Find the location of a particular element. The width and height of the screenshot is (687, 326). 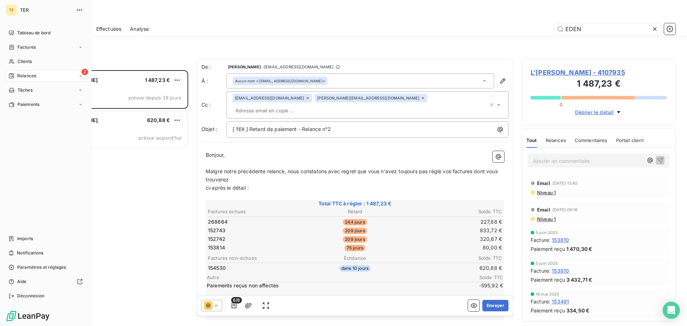

span: De : is located at coordinates (214, 67).